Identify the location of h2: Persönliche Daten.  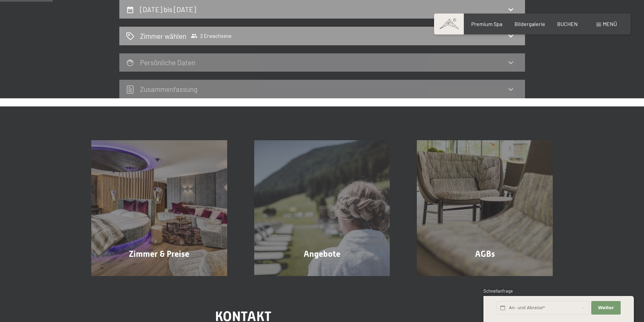
(168, 62).